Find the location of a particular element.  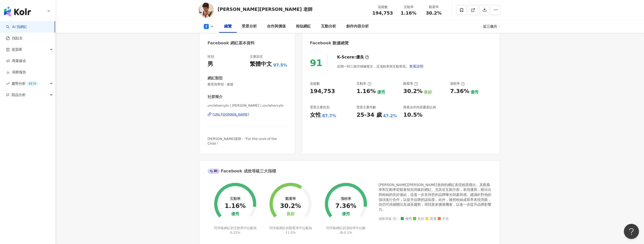

span: 教育與學習 · 家庭 is located at coordinates (247, 84).